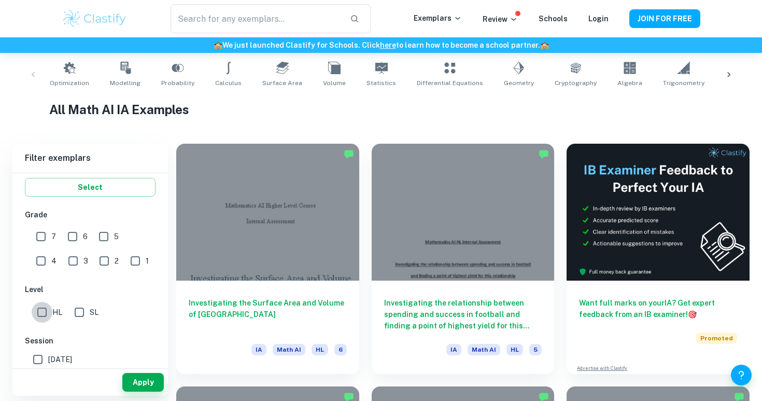 Image resolution: width=762 pixels, height=401 pixels. Describe the element at coordinates (90, 187) in the screenshot. I see `button: Select` at that location.